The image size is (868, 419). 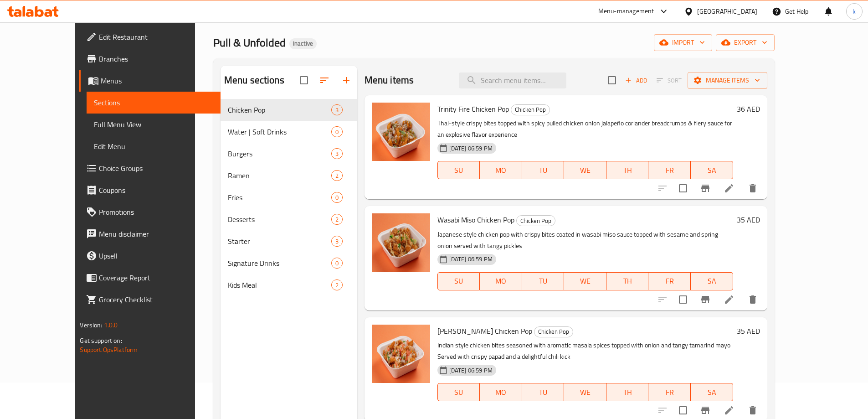 I want to click on span: Starter, so click(x=279, y=241).